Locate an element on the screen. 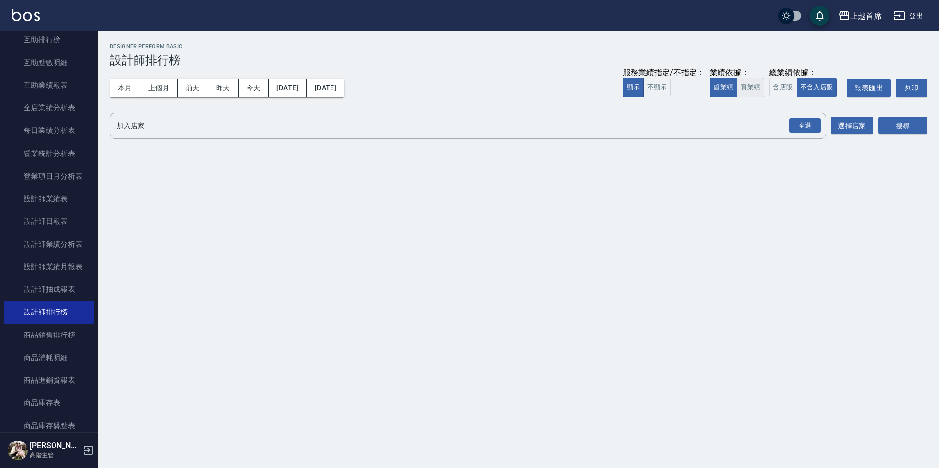 This screenshot has height=468, width=939. a: 商品銷售排行榜 is located at coordinates (49, 335).